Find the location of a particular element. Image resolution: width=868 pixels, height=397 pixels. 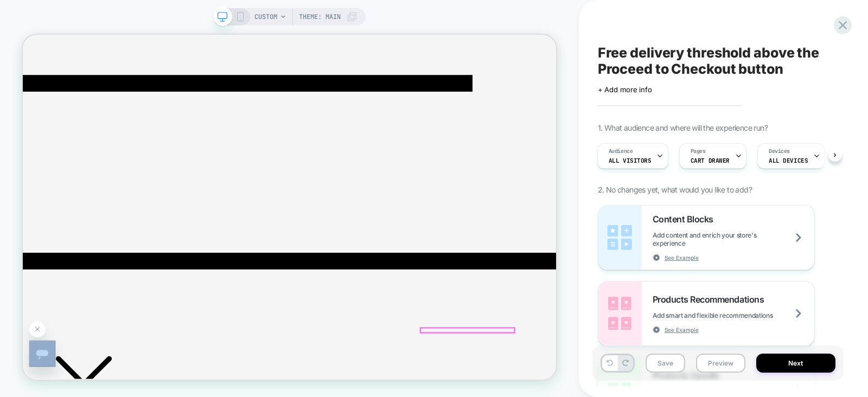

span: Audience is located at coordinates (621, 152).